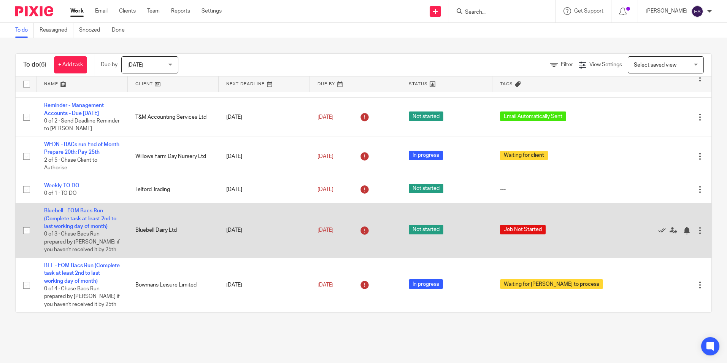 This screenshot has height=363, width=727. Describe the element at coordinates (173, 284) in the screenshot. I see `td: Bowmans Leisure Limited` at that location.